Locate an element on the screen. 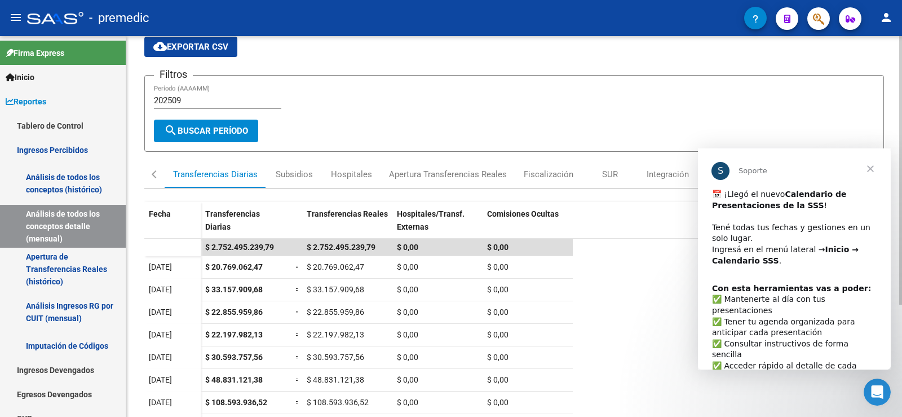  div: ​📅 ¡Llegó el nuevo ! ​ Tené todas tus fechas y gestiones en un solo lugar. Ingresá en el menú lat... is located at coordinates (96, 85).